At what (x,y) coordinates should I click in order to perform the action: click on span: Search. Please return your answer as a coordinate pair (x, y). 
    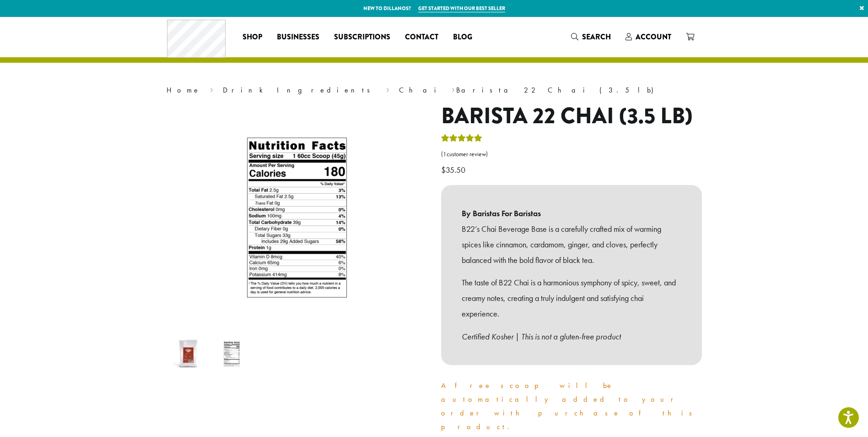
    Looking at the image, I should click on (596, 37).